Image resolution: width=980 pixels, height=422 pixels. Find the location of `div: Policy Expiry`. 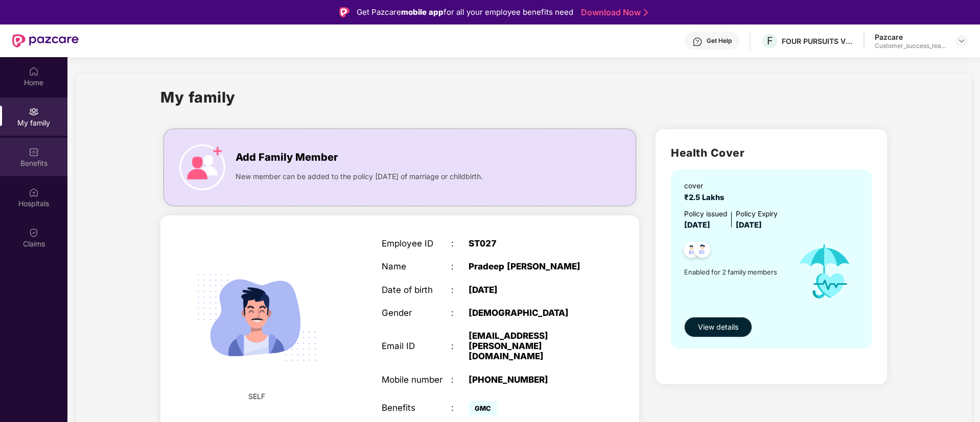

div: Policy Expiry is located at coordinates (756, 214).